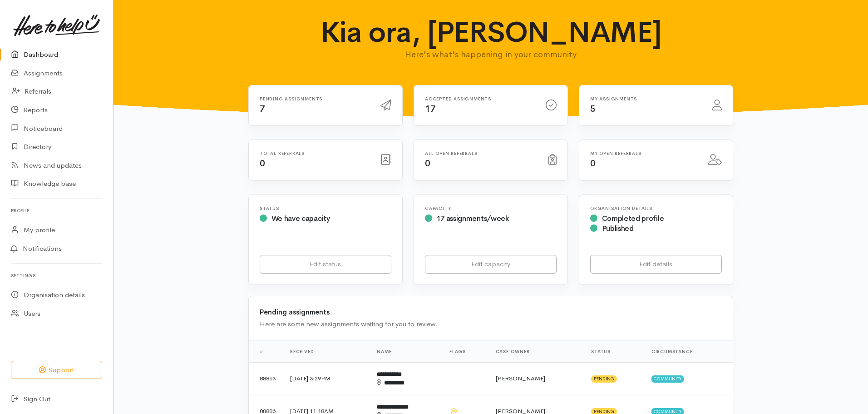 The height and width of the screenshot is (414, 868). What do you see at coordinates (667, 379) in the screenshot?
I see `span: Community` at bounding box center [667, 379].